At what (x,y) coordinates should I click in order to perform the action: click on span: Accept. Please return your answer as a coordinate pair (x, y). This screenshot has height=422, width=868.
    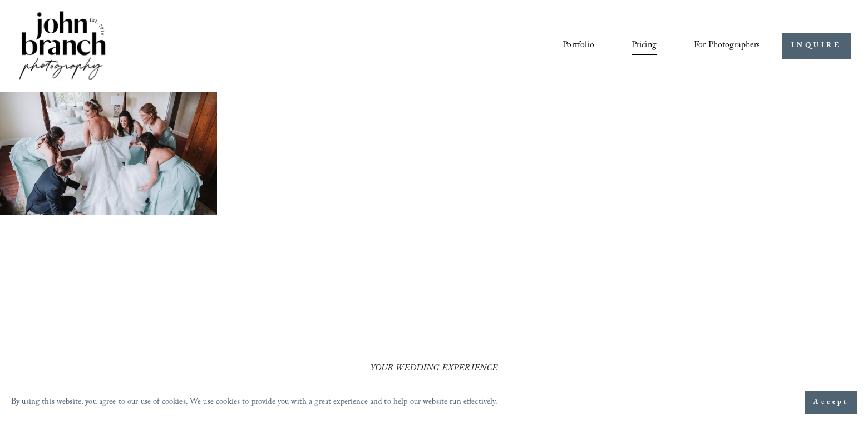
    Looking at the image, I should click on (831, 403).